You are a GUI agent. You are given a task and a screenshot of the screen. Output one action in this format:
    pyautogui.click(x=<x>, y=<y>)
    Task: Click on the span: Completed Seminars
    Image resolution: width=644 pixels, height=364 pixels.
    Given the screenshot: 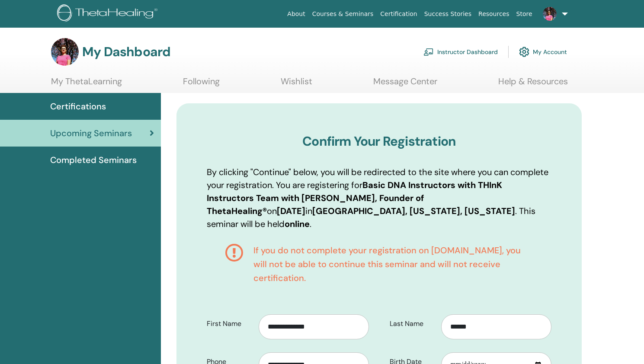 What is the action you would take?
    pyautogui.click(x=94, y=160)
    